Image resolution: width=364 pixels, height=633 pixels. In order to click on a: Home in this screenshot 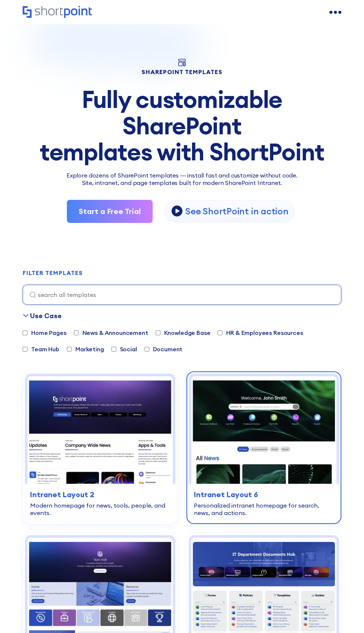, I will do `click(57, 12)`.